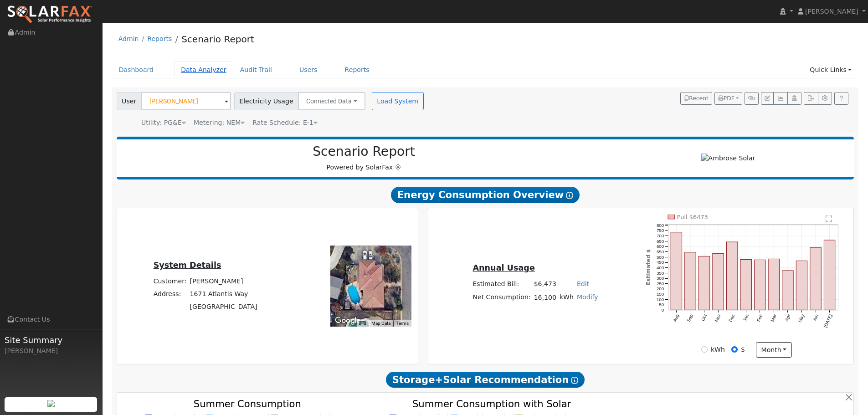  I want to click on text: 400, so click(660, 267).